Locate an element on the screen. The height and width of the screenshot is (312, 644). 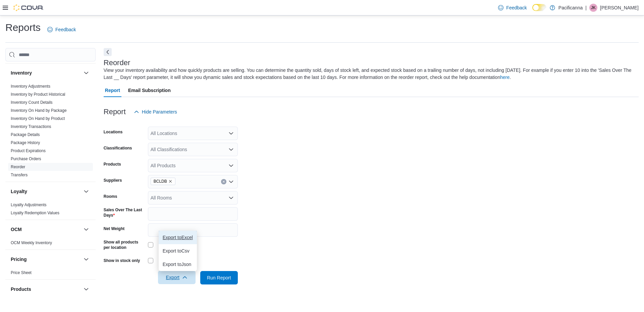
button: Run Report is located at coordinates (219, 278).